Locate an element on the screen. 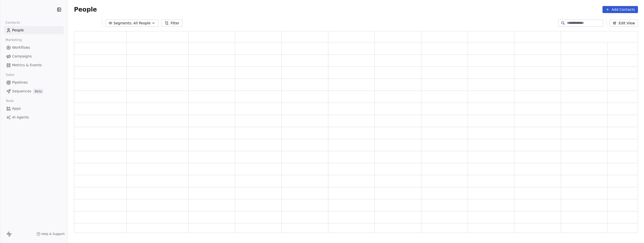 This screenshot has height=243, width=644. span: Beta is located at coordinates (38, 91).